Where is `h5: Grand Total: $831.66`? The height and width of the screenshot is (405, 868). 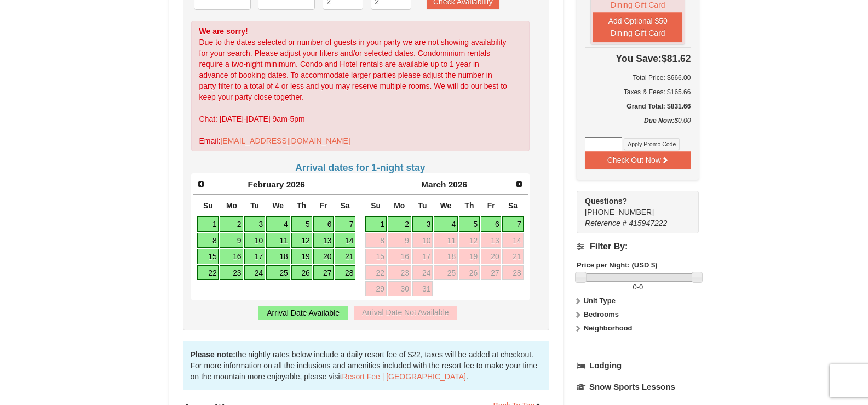
h5: Grand Total: $831.66 is located at coordinates (638, 106).